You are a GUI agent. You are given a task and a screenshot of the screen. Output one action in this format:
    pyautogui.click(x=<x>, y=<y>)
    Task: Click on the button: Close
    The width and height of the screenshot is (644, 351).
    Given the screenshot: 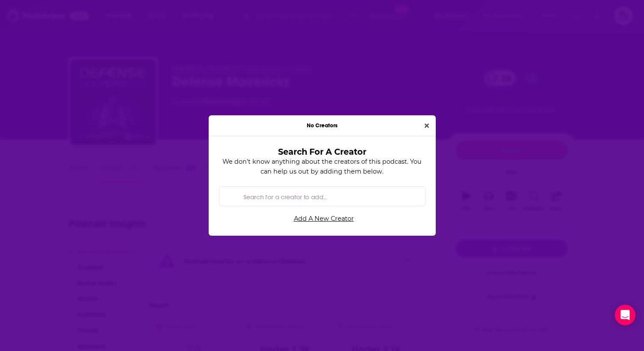 What is the action you would take?
    pyautogui.click(x=427, y=126)
    